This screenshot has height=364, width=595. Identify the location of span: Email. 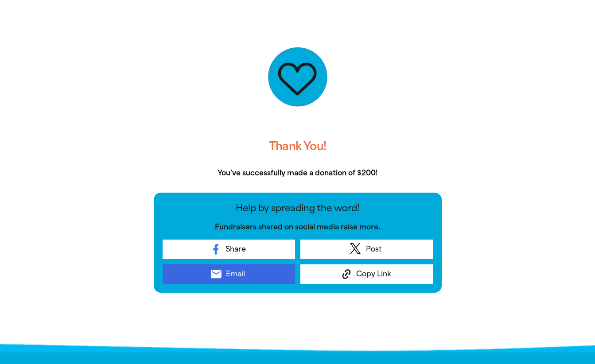
(235, 274).